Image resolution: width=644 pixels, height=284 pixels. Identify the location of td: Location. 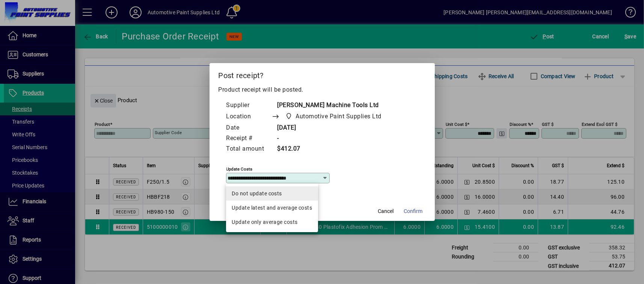
(249, 117).